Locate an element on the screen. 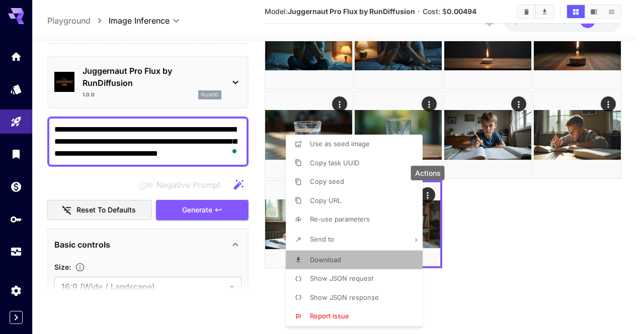 This screenshot has height=334, width=644. span: Copy seed is located at coordinates (327, 181).